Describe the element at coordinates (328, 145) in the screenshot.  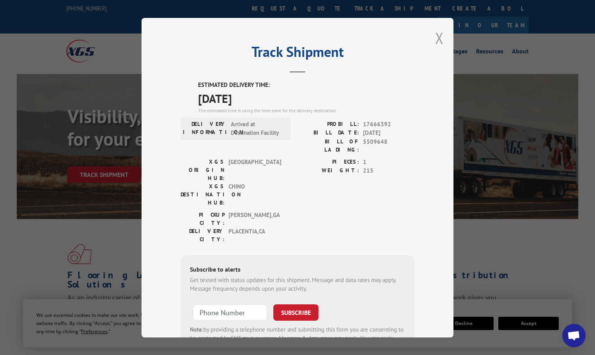
I see `label: BILL OF LADING:` at that location.